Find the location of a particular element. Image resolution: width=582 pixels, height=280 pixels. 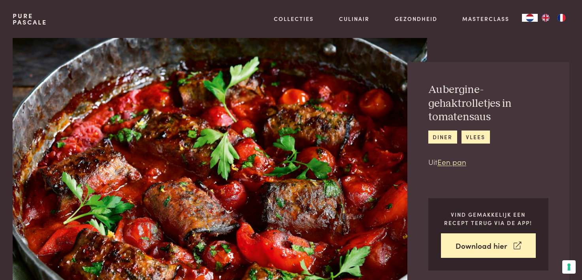

a: Culinair is located at coordinates (354, 19).